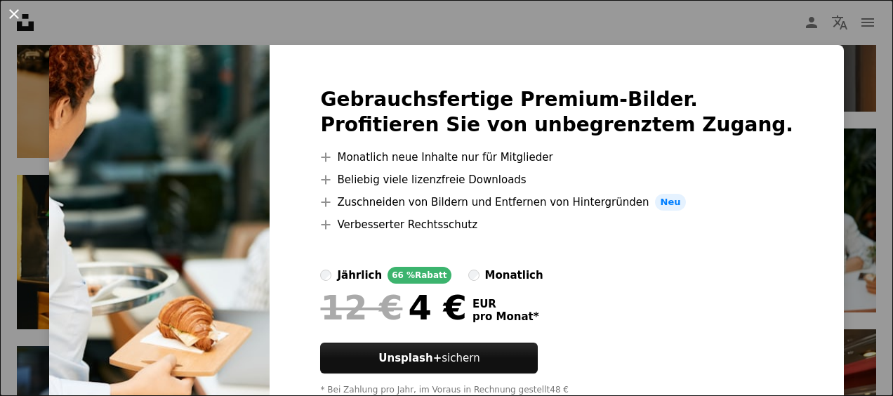 This screenshot has height=396, width=893. What do you see at coordinates (556, 202) in the screenshot?
I see `li: Zuschneiden von Bildern und Entfernen von Hintergründen` at bounding box center [556, 202].